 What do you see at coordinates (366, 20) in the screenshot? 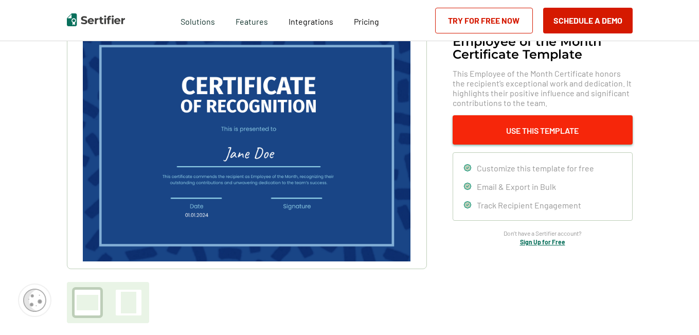
I see `a: Pricing` at bounding box center [366, 20].